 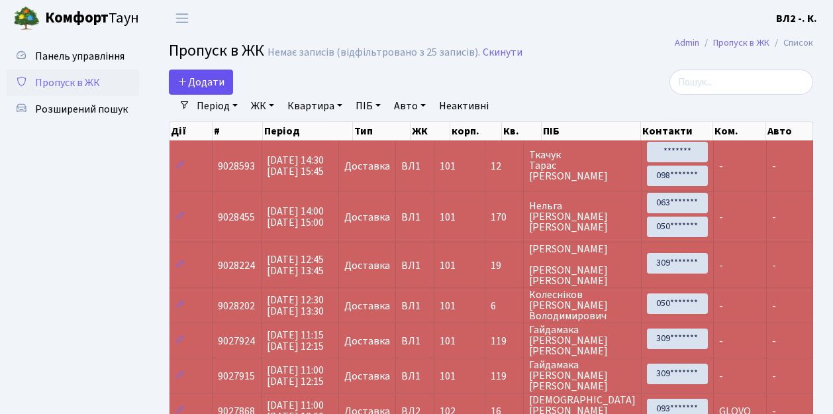 What do you see at coordinates (374, 52) in the screenshot?
I see `div: Немає записів (відфільтровано з 25 записів).` at bounding box center [374, 52].